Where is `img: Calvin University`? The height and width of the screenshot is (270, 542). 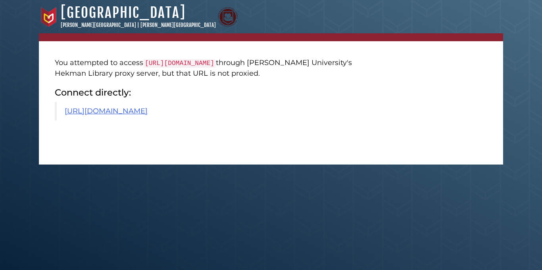 img: Calvin University is located at coordinates (49, 17).